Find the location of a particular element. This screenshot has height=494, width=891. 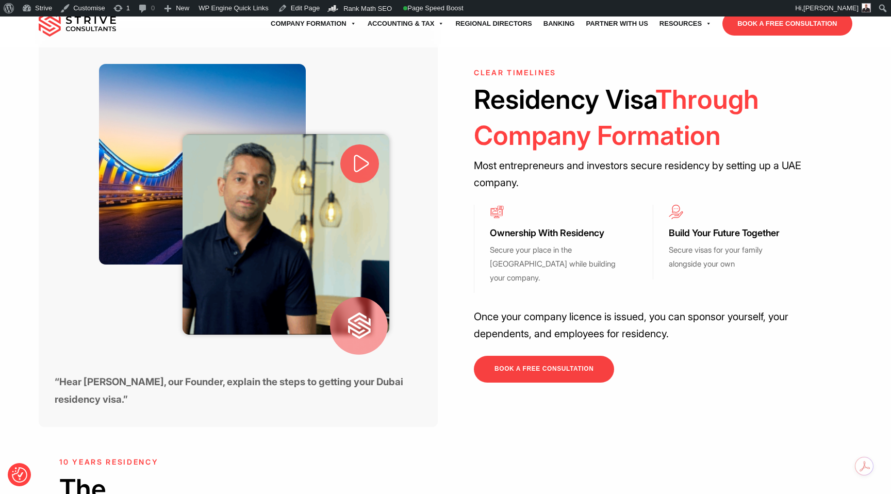

p: Secure visas for your family alongside your own is located at coordinates (732, 257).